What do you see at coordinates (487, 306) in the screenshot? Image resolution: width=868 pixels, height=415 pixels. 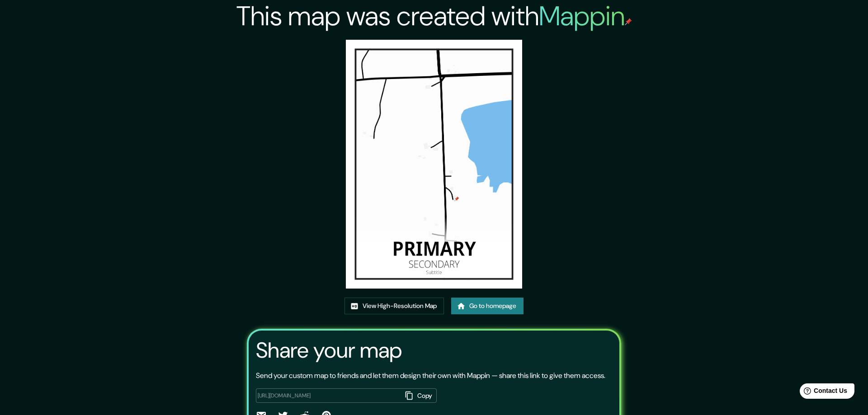 I see `a: Go to homepage` at bounding box center [487, 306].